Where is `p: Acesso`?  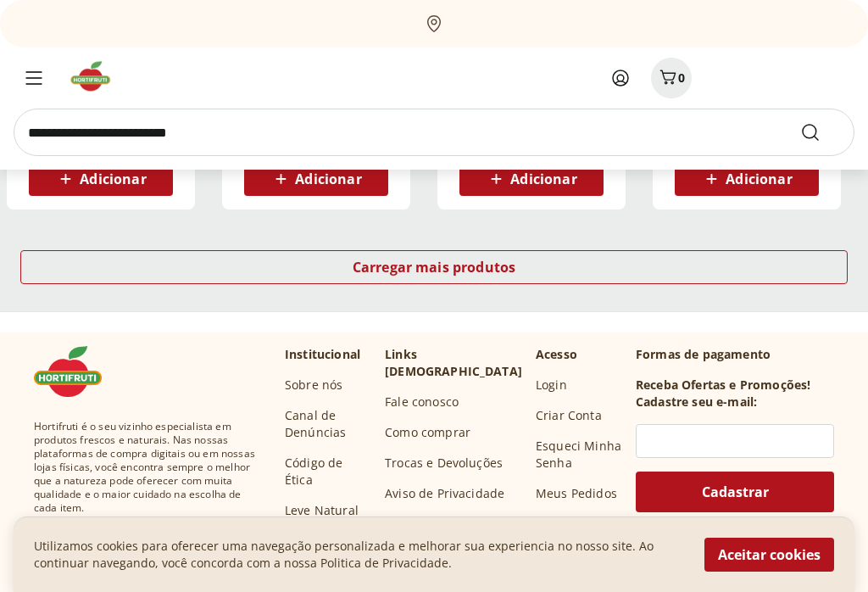
p: Acesso is located at coordinates (557, 355).